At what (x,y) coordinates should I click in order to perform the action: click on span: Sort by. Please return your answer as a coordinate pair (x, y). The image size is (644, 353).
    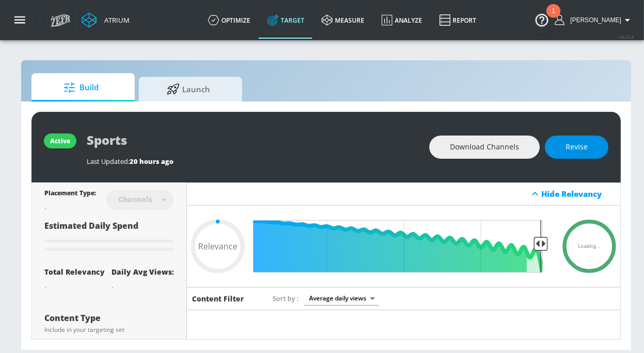
    Looking at the image, I should click on (285, 299).